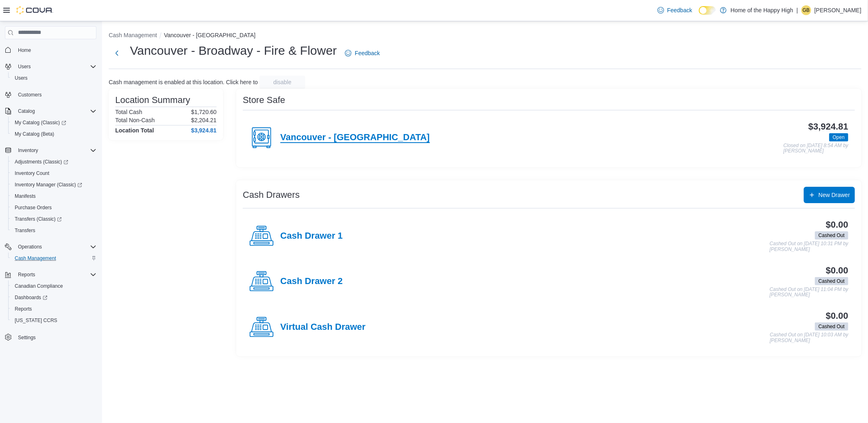 The width and height of the screenshot is (868, 423). What do you see at coordinates (204, 131) in the screenshot?
I see `h4: $3,924.81` at bounding box center [204, 131].